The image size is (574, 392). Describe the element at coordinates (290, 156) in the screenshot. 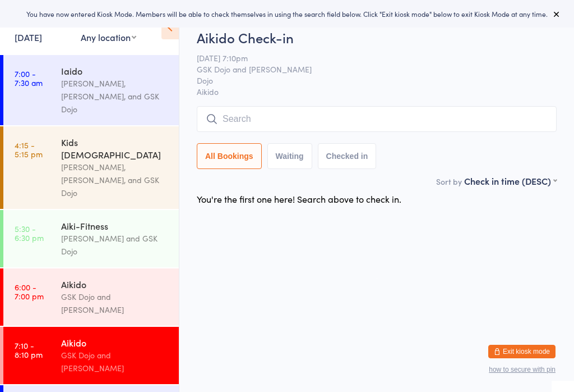

I see `button: Waiting` at that location.